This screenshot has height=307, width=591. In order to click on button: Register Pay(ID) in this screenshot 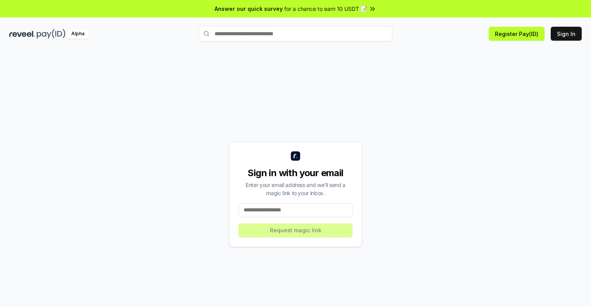, I will do `click(516, 34)`.